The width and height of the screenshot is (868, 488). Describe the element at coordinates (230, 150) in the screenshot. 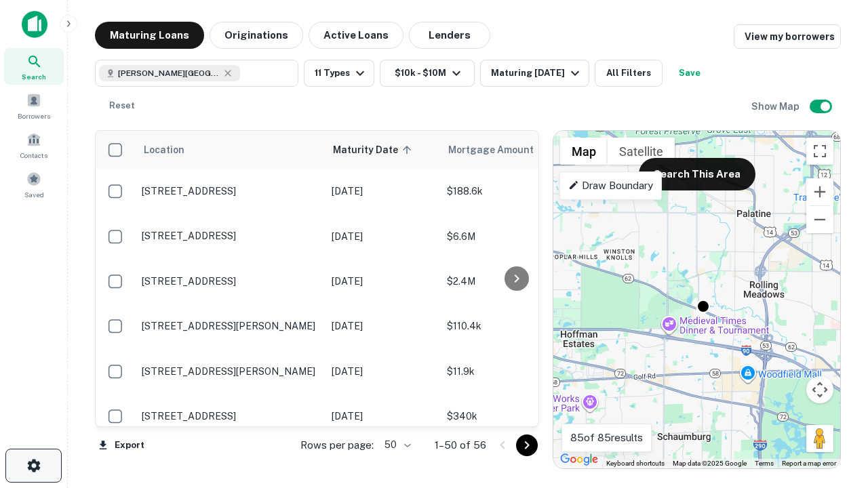

I see `th: Location` at that location.